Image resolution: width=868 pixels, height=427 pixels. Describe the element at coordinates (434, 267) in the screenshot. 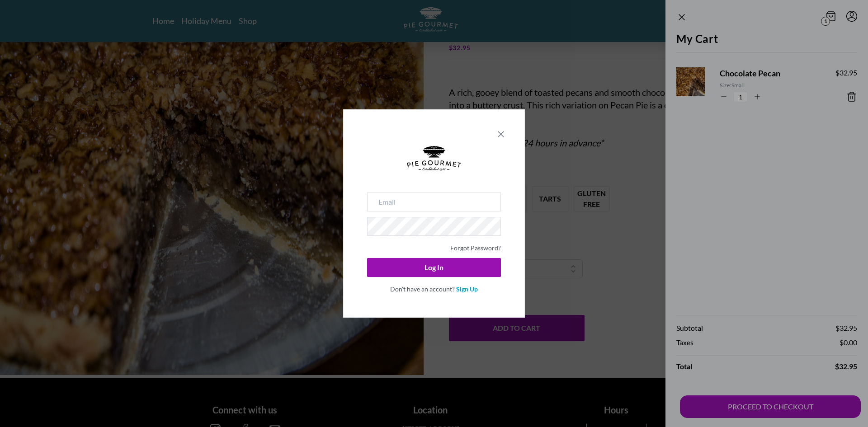

I see `button: Log In` at that location.